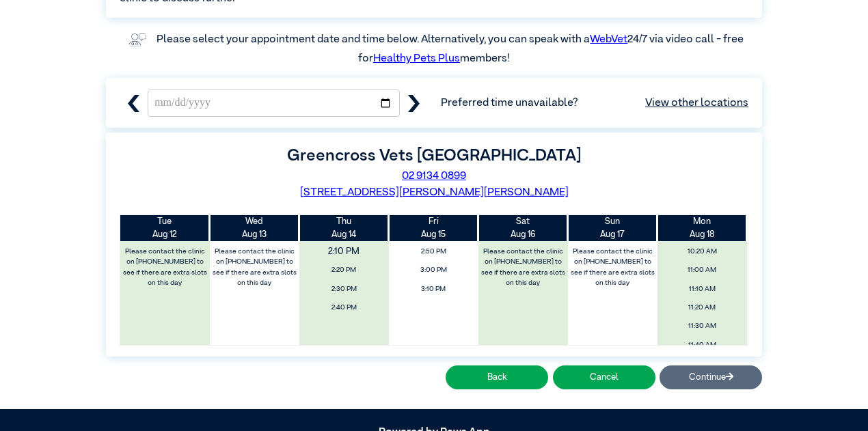 The image size is (868, 431). Describe the element at coordinates (433, 270) in the screenshot. I see `span: 3:00 PM` at that location.